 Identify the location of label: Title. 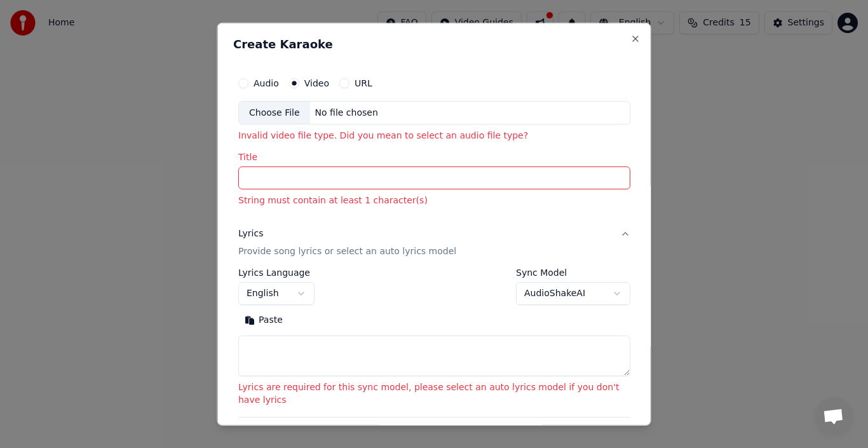
(434, 157).